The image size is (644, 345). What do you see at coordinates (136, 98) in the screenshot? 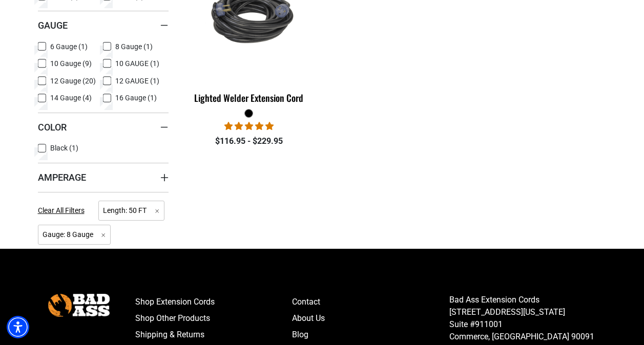
I see `span: 16 Gauge (1)` at bounding box center [136, 98].